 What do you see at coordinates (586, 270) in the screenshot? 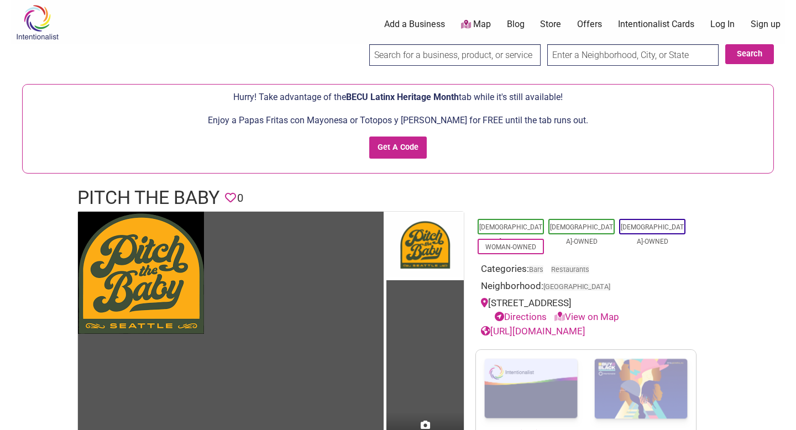
I see `div: Categories:` at bounding box center [586, 270].